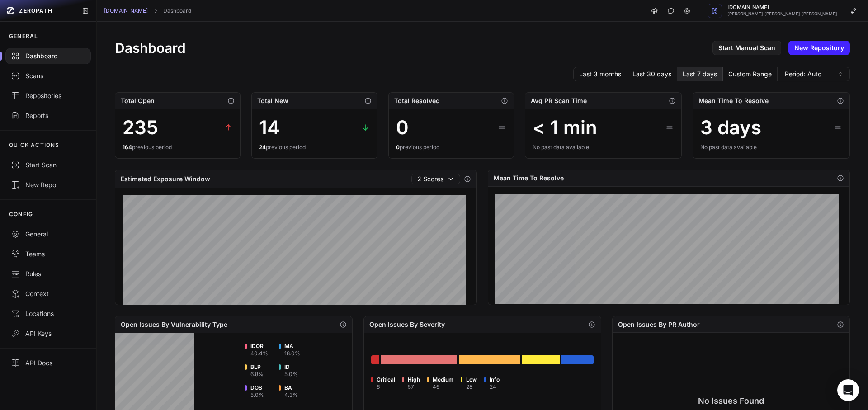  What do you see at coordinates (34, 145) in the screenshot?
I see `p: QUICK ACTIONS` at bounding box center [34, 145].